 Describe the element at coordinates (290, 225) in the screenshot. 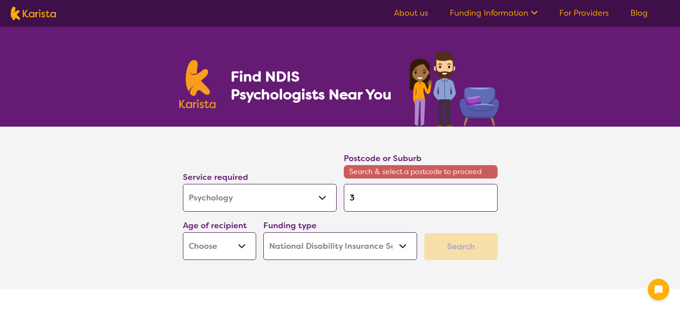

I see `label: Funding type` at that location.